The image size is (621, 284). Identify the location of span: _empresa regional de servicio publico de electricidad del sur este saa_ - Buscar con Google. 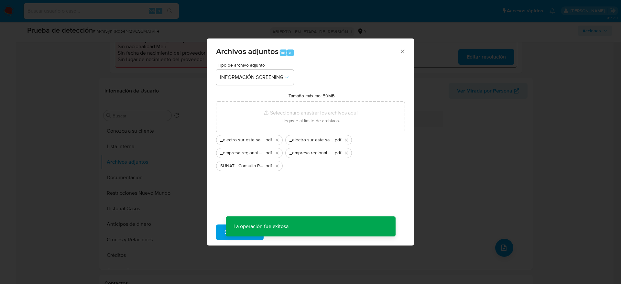
(242, 153).